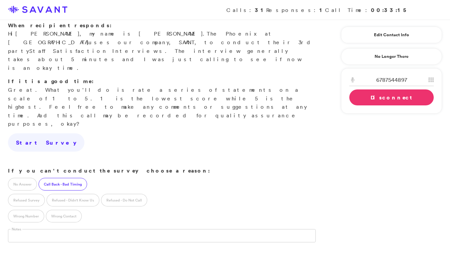 Image resolution: width=450 pixels, height=259 pixels. Describe the element at coordinates (64, 216) in the screenshot. I see `label: Wrong Contact` at that location.